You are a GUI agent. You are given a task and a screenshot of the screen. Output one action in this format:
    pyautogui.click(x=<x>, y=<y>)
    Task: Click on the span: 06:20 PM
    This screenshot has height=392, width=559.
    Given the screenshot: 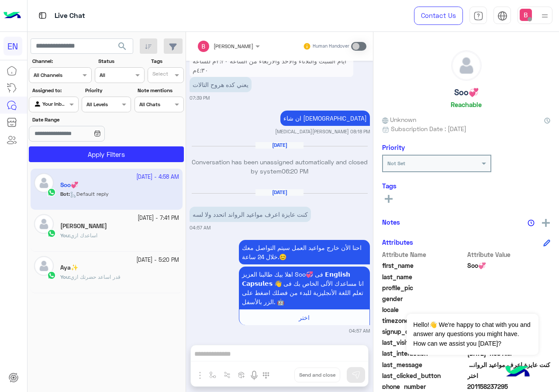 What is the action you would take?
    pyautogui.click(x=295, y=171)
    